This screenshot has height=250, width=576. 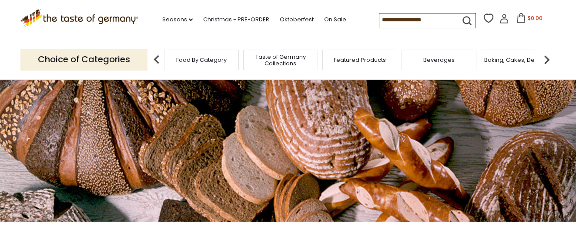 What do you see at coordinates (202, 60) in the screenshot?
I see `a: Food By Category` at bounding box center [202, 60].